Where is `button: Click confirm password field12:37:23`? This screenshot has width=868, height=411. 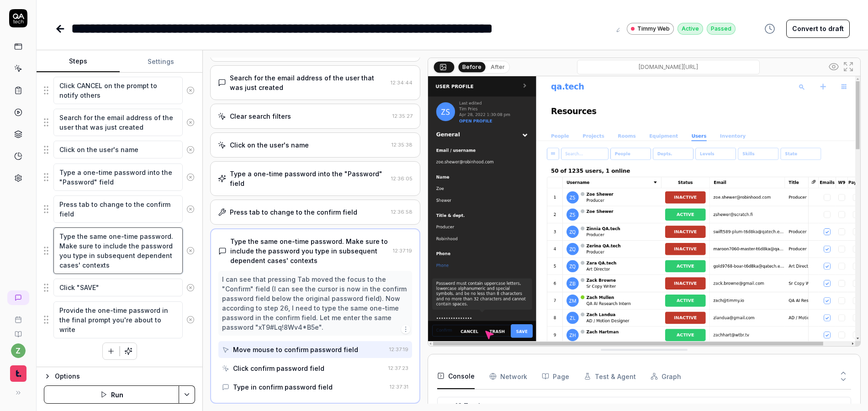
button: Click confirm password field12:37:23 is located at coordinates (315, 368).